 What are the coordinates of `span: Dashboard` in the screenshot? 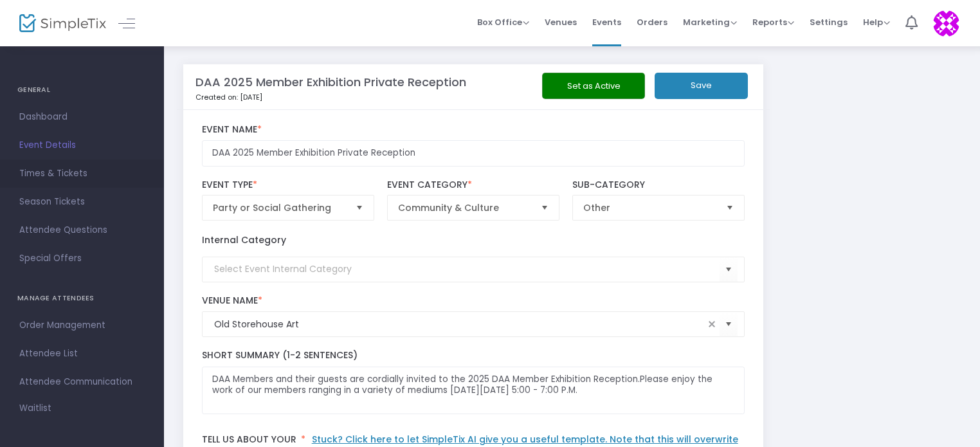 It's located at (82, 117).